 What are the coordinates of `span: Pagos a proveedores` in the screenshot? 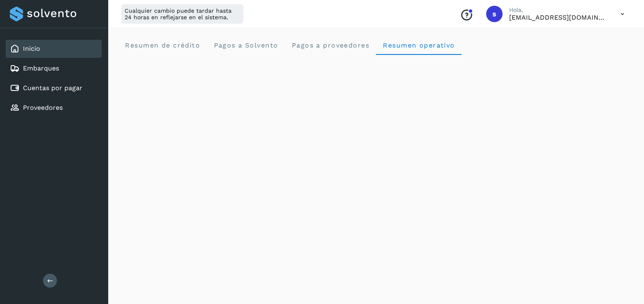 It's located at (330, 45).